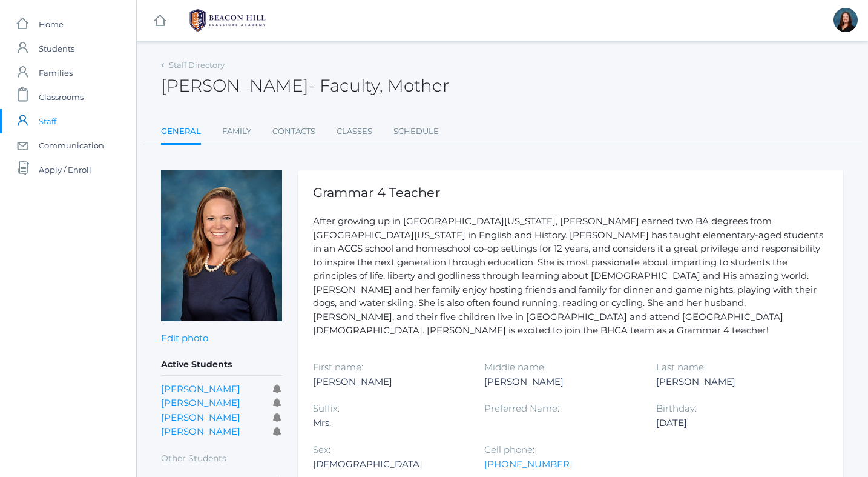  Describe the element at coordinates (676, 407) in the screenshot. I see `label: Birthday:` at that location.